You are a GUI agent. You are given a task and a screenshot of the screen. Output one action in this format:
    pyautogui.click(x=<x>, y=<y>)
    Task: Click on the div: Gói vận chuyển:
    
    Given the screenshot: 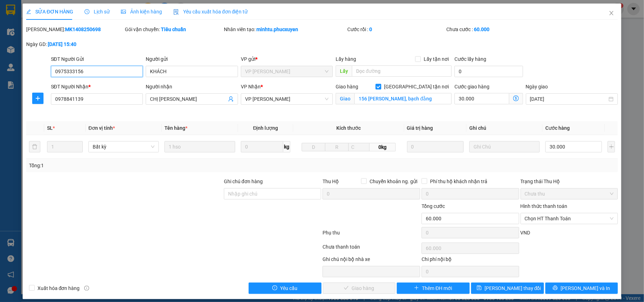 What is the action you would take?
    pyautogui.click(x=173, y=29)
    